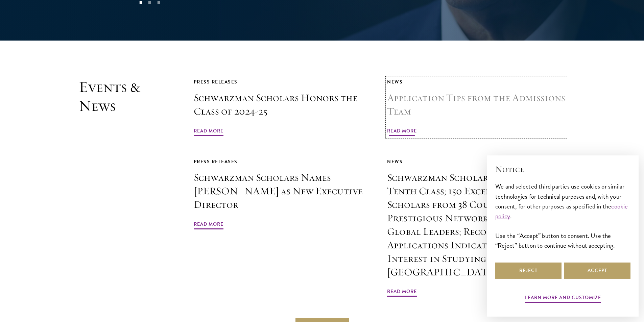  I want to click on button: Accept, so click(597, 271).